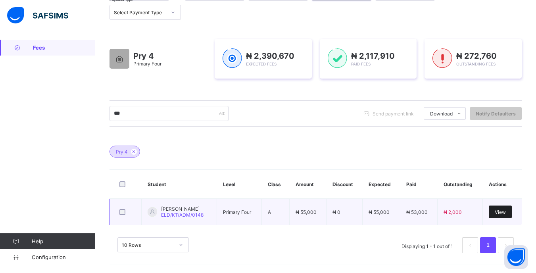 This screenshot has height=273, width=536. Describe the element at coordinates (182, 215) in the screenshot. I see `span: ELD/KT/ADM/0148` at that location.